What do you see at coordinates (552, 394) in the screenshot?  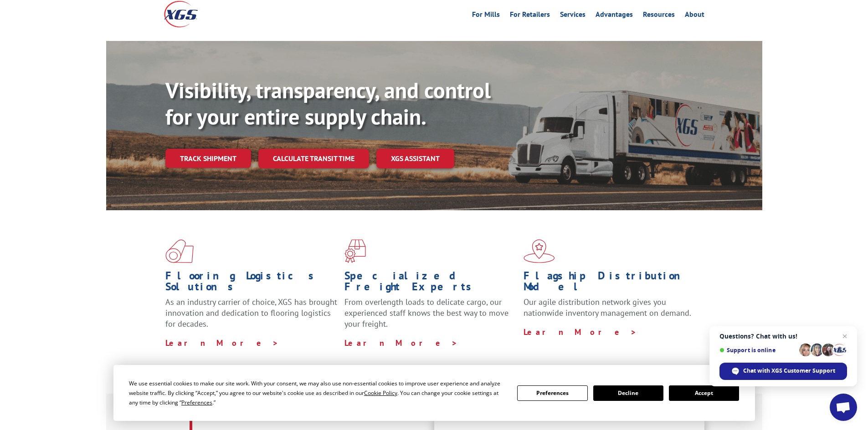 I see `button: Preferences` at bounding box center [552, 394].